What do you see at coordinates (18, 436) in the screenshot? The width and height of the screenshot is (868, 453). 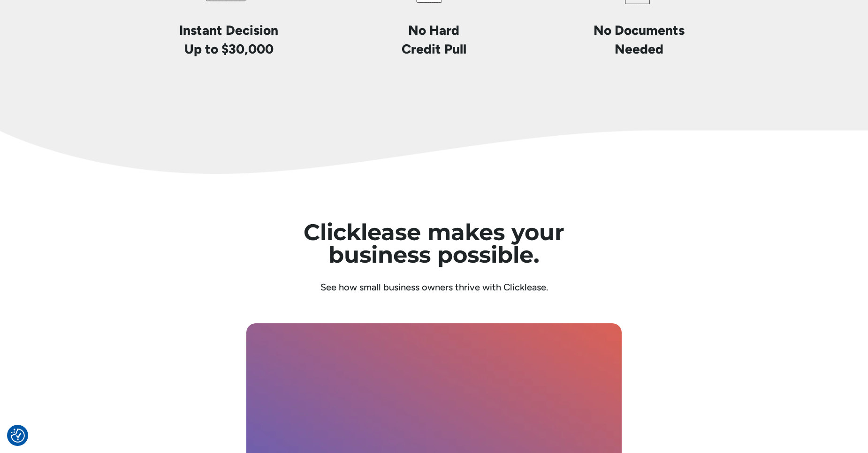 I see `img: Revisit consent button` at bounding box center [18, 436].